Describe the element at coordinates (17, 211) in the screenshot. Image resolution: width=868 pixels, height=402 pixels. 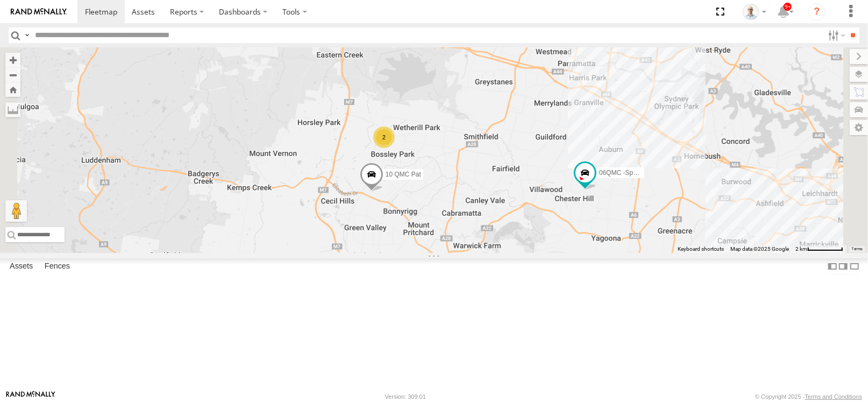
I see `button: Drag Pegman onto the map to open Street View` at that location.